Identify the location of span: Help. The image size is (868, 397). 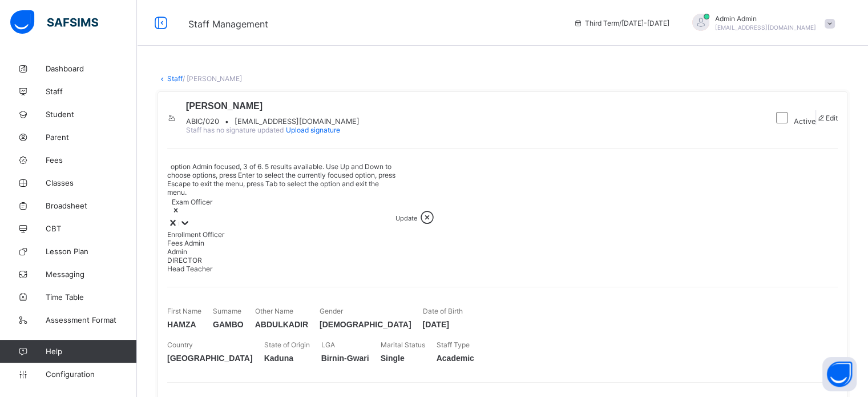
(91, 351).